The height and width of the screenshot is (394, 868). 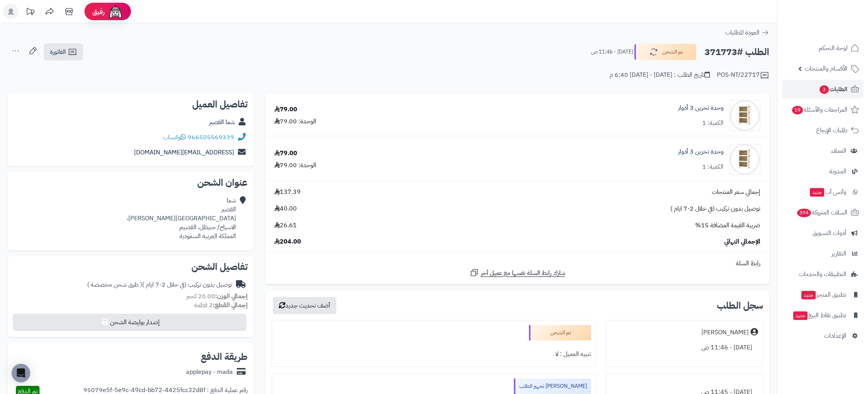 I want to click on span: المراجعات والأسئلة, so click(x=819, y=109).